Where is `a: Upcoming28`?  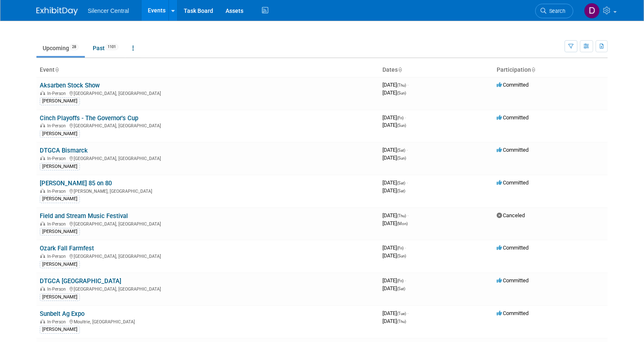 a: Upcoming28 is located at coordinates (61, 48).